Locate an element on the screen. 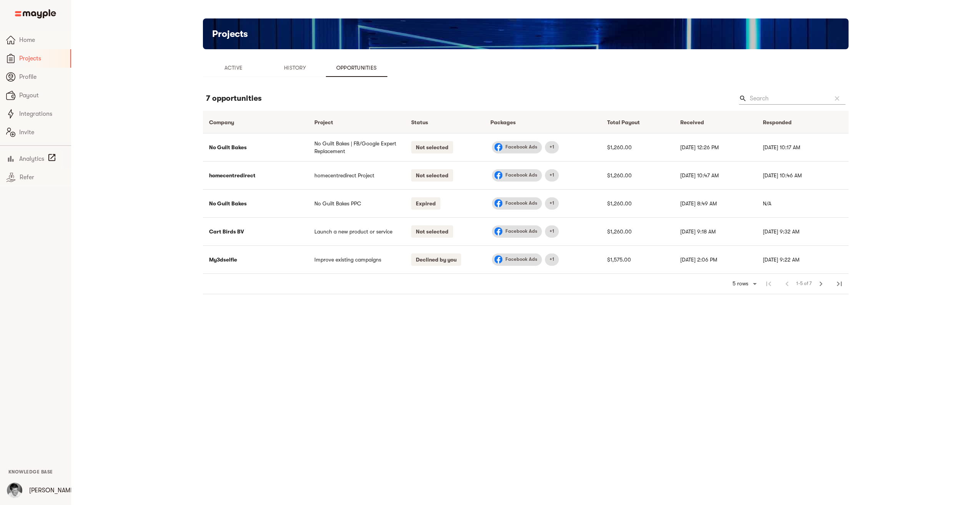 The image size is (980, 505). h5: Projects is located at coordinates (230, 34).